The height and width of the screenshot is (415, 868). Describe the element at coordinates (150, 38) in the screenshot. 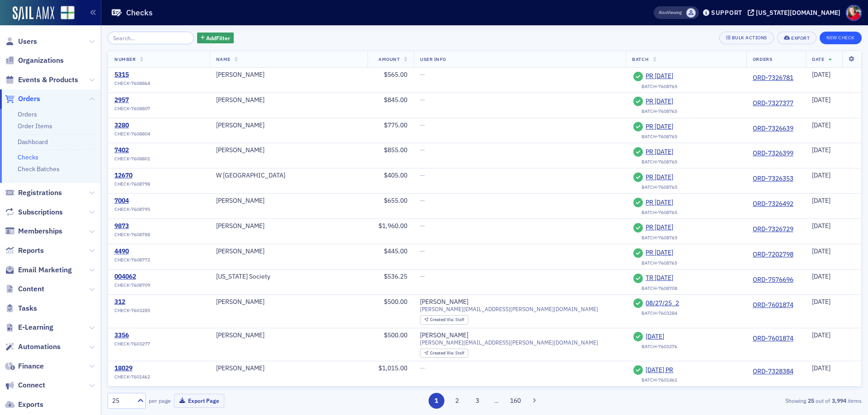

I see `input: Search…` at that location.